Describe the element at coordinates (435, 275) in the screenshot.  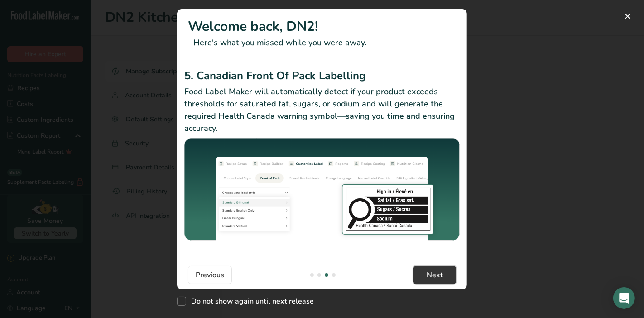
I see `button: Next` at that location.